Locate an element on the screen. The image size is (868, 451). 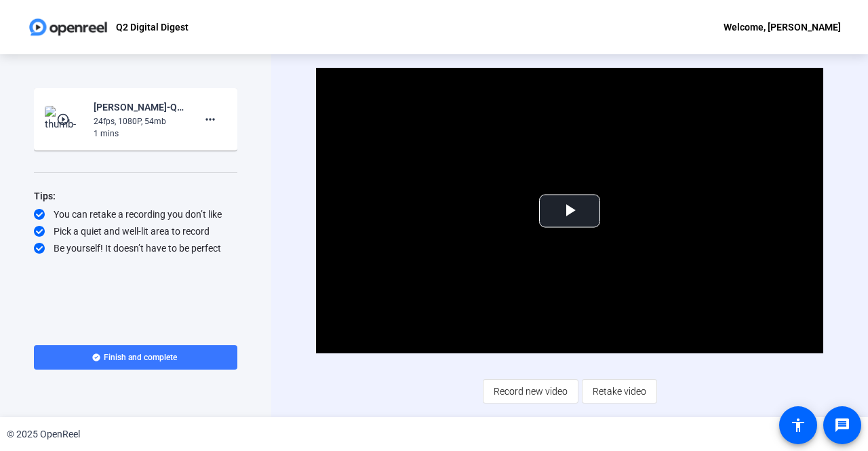
button: Play Video is located at coordinates (570, 211).